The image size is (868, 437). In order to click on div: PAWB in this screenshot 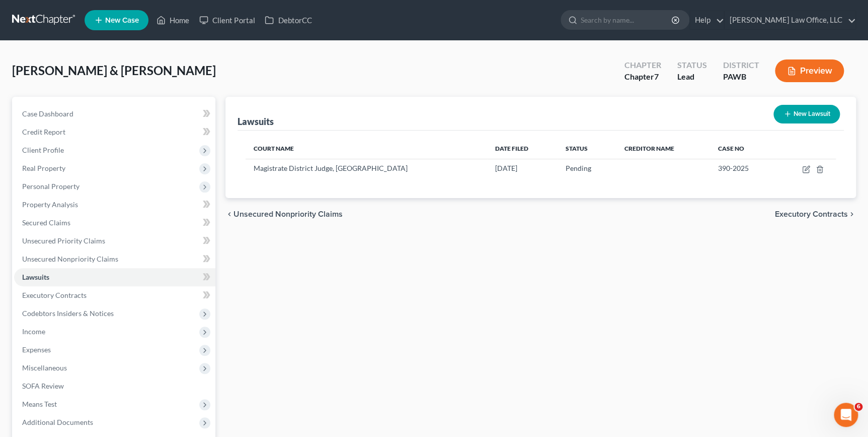, I will do `click(741, 76)`.